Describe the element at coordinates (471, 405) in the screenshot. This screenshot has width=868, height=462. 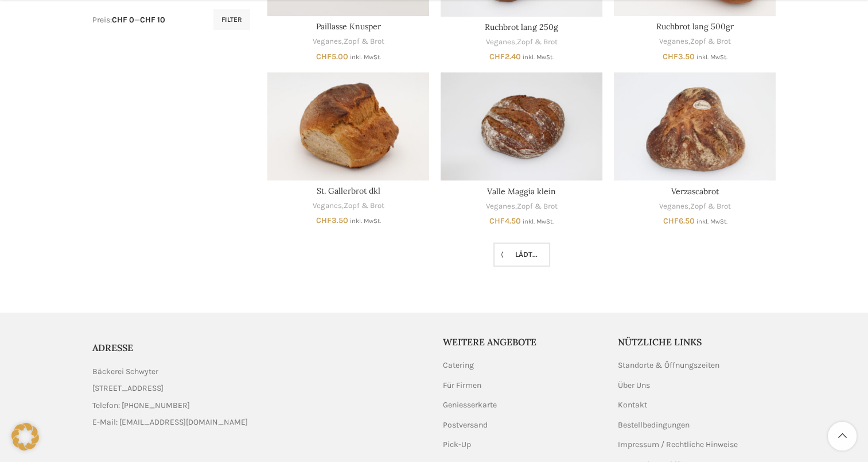
I see `a: Geniesserkarte` at that location.